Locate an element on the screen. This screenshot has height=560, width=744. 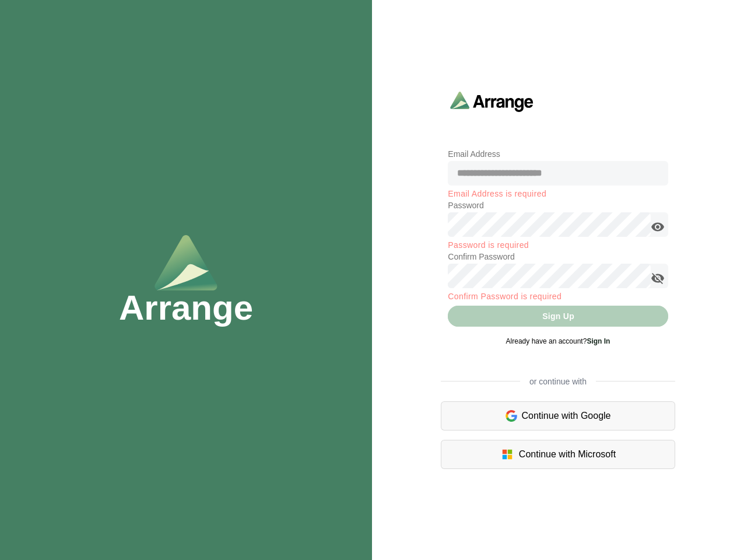
div: Continue with Microsoft is located at coordinates (557, 454).